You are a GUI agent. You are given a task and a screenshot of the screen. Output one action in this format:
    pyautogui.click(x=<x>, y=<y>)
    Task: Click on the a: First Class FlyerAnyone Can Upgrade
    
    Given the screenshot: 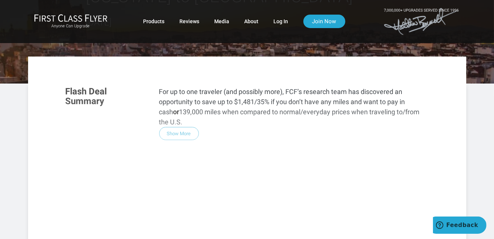 What is the action you would take?
    pyautogui.click(x=71, y=21)
    